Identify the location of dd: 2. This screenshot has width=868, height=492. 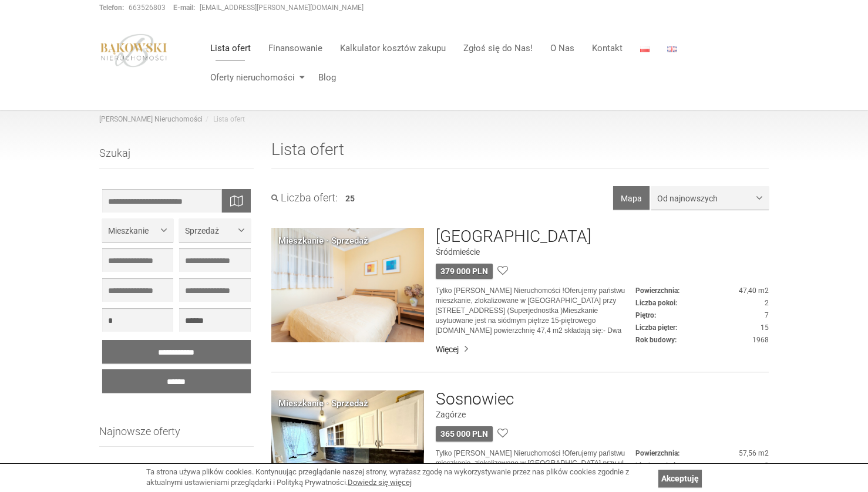
(702, 303).